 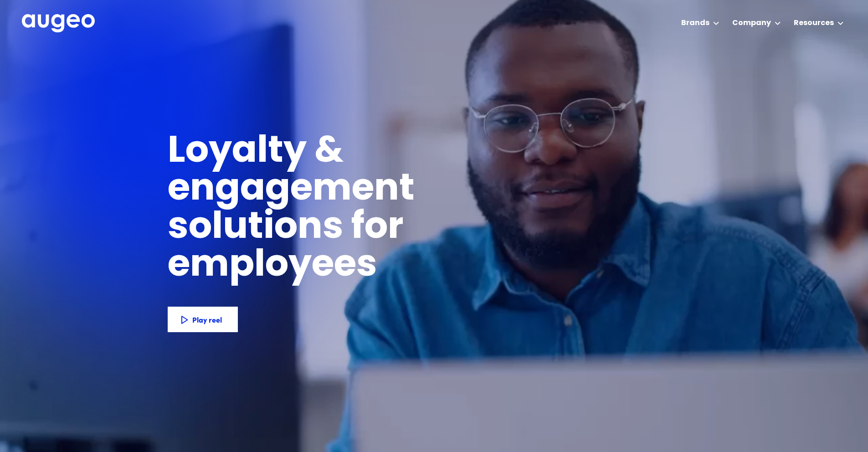 What do you see at coordinates (695, 23) in the screenshot?
I see `div: Brands` at bounding box center [695, 23].